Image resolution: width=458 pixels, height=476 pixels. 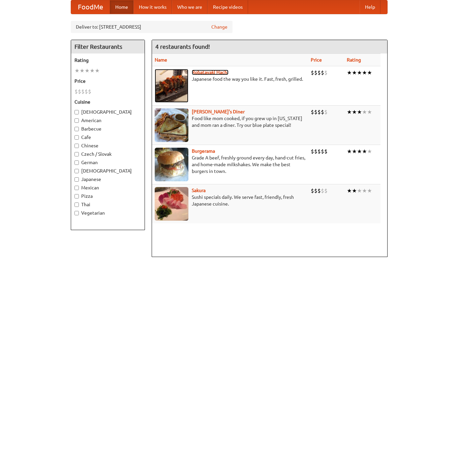 I want to click on label: Mexican, so click(x=108, y=188).